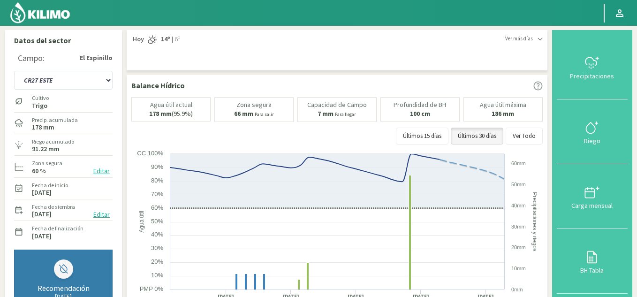 This screenshot has height=297, width=637. What do you see at coordinates (519, 227) in the screenshot?
I see `text: 30mm` at bounding box center [519, 227].